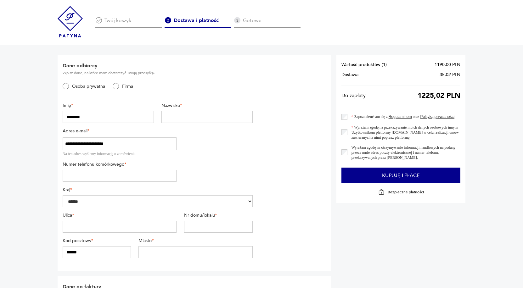 The width and height of the screenshot is (523, 288). Describe the element at coordinates (448, 65) in the screenshot. I see `span: 1190,00 PLN` at that location.